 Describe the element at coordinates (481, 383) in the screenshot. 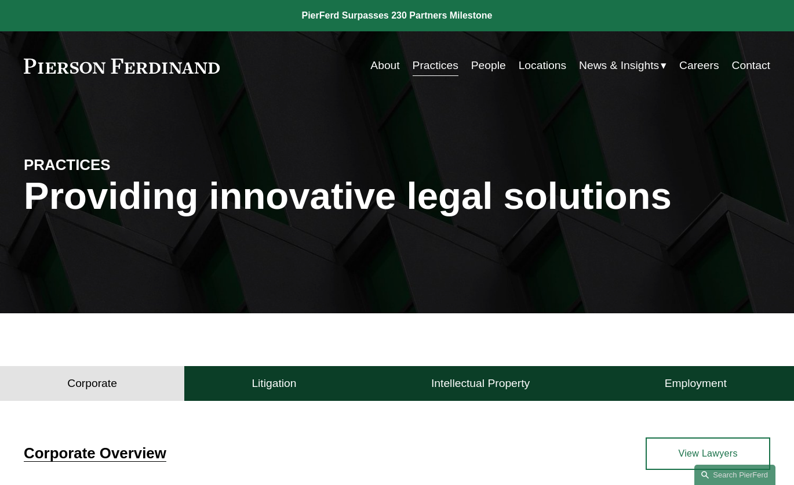

I see `h4: Intellectual Property` at that location.